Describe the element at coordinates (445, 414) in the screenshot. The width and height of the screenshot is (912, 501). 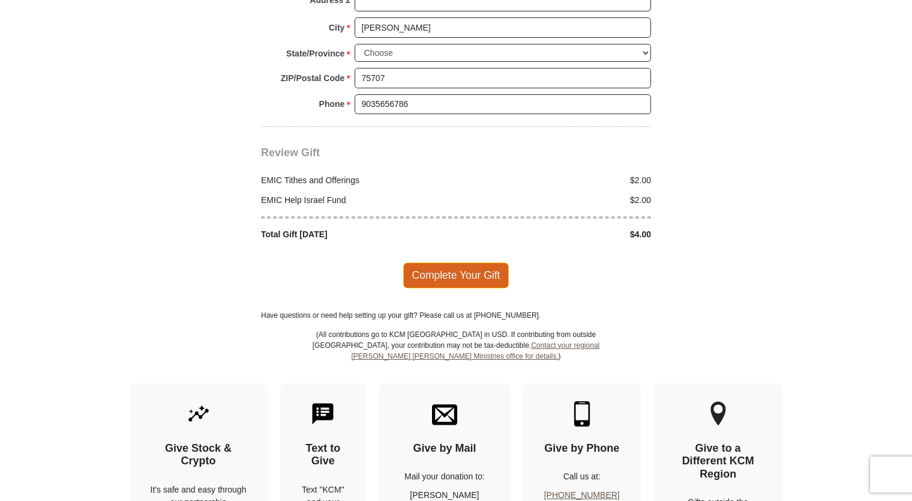
I see `img: envelope.svg` at that location.